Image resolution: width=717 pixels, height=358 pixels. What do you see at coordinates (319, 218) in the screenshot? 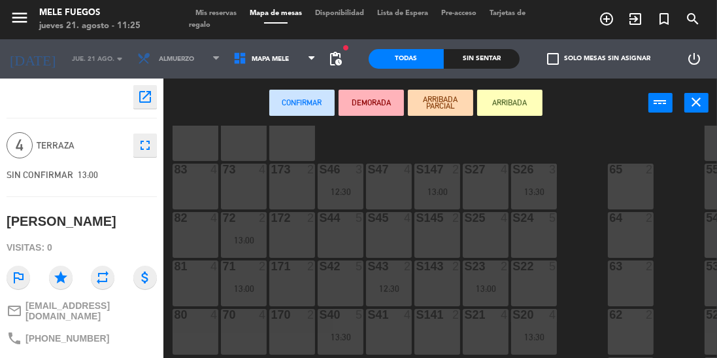
I see `div: S44` at bounding box center [319, 218].